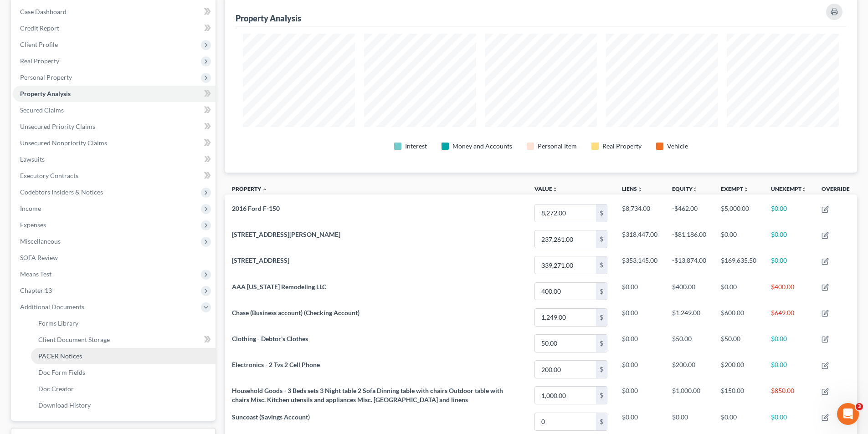 This screenshot has width=868, height=434. I want to click on span: SOFA Review, so click(39, 257).